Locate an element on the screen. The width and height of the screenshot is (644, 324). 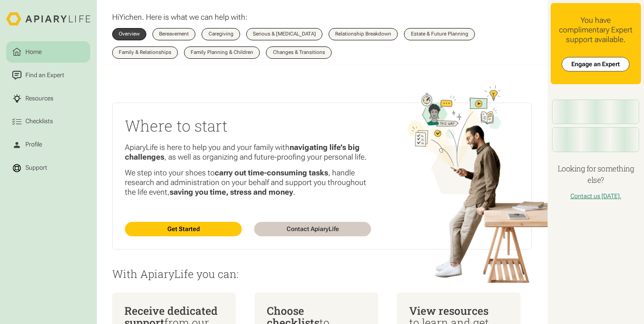
a: Find an Expert is located at coordinates (48, 75).